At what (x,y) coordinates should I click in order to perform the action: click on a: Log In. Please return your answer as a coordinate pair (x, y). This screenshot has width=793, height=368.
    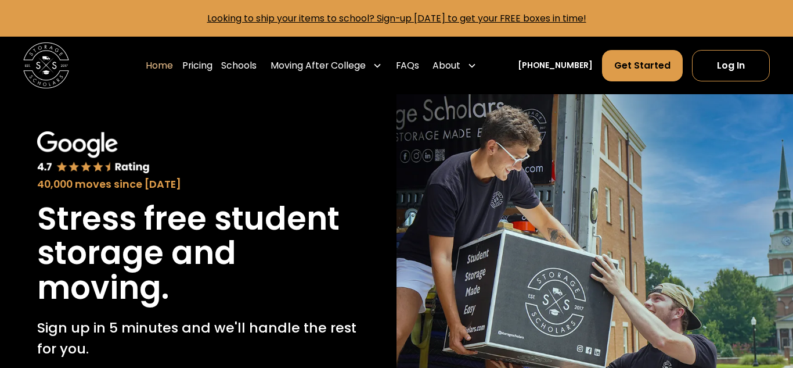
    Looking at the image, I should click on (731, 65).